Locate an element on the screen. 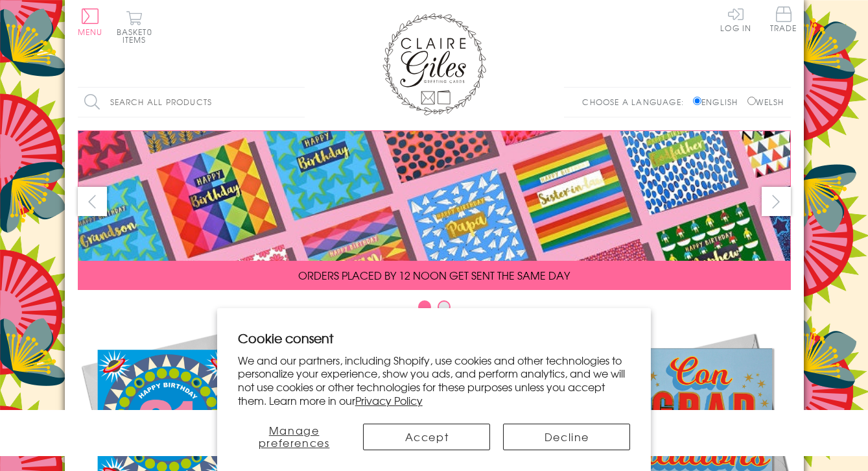 The width and height of the screenshot is (868, 471). a: Log In is located at coordinates (736, 19).